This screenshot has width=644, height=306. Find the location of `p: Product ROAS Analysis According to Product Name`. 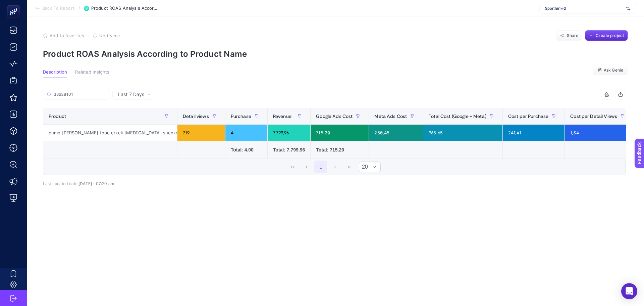

p: Product ROAS Analysis According to Product Name is located at coordinates (335, 54).